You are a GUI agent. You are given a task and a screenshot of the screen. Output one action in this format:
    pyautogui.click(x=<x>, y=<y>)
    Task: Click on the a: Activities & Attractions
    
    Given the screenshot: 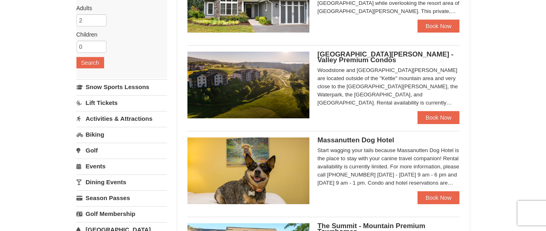 What is the action you would take?
    pyautogui.click(x=122, y=118)
    